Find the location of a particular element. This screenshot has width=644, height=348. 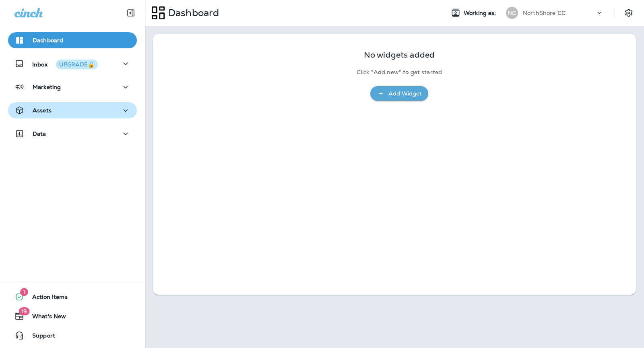

button: UPGRADE🔒 is located at coordinates (77, 64).